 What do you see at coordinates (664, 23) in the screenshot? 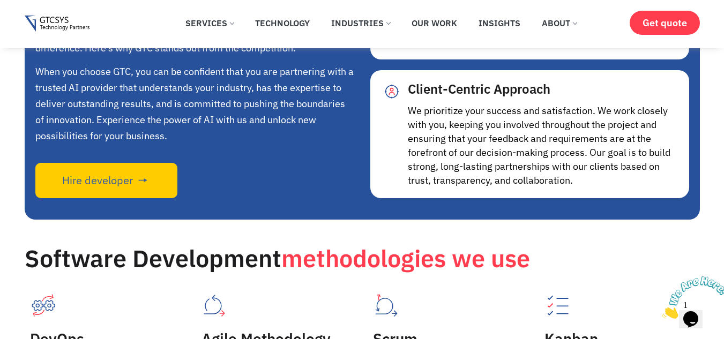
I see `a: Get quote` at bounding box center [664, 23].